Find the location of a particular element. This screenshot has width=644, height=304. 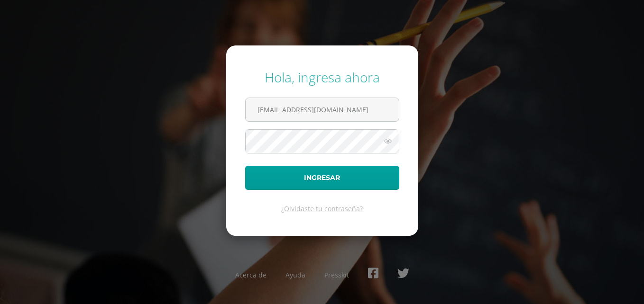

a: Ayuda is located at coordinates (295, 275).